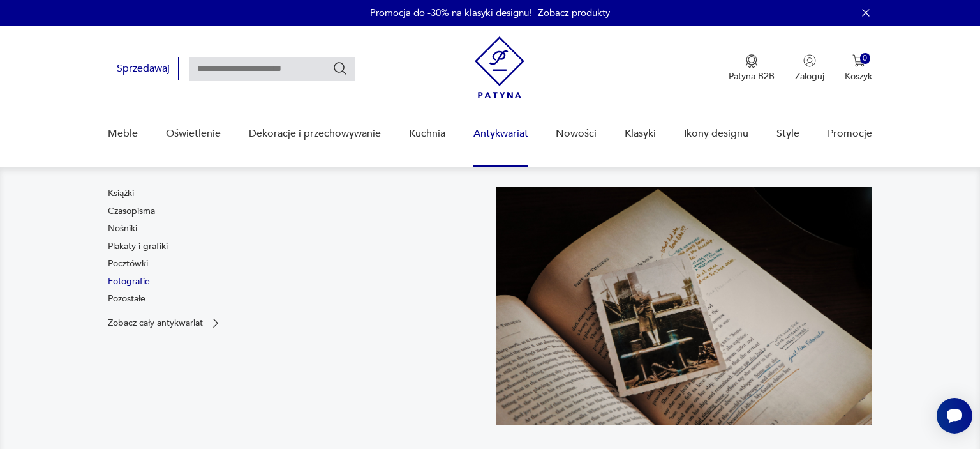 The width and height of the screenshot is (980, 449). I want to click on a: Książki, so click(121, 193).